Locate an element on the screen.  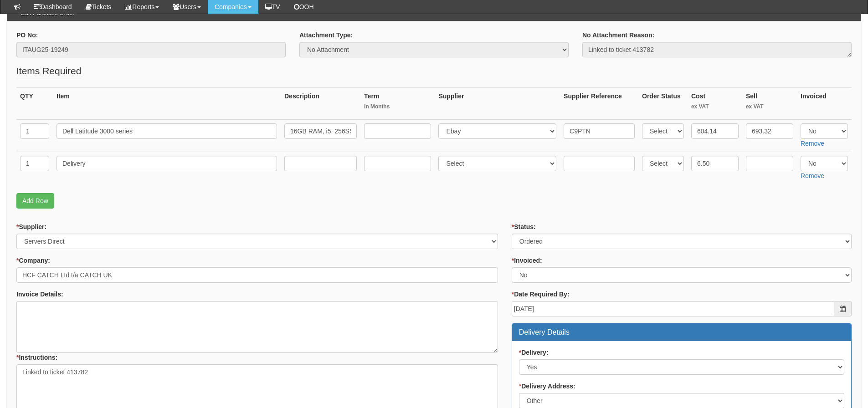
th: Invoiced is located at coordinates (824, 104).